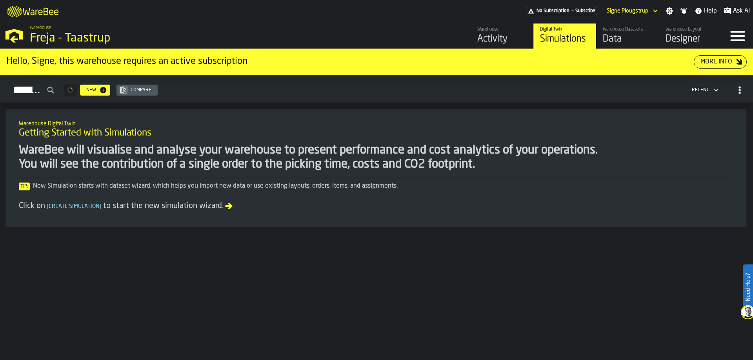 Image resolution: width=753 pixels, height=360 pixels. Describe the element at coordinates (376, 186) in the screenshot. I see `div: New Simulation starts with dataset wizard, which helps you import new data or use existing layout...` at that location.